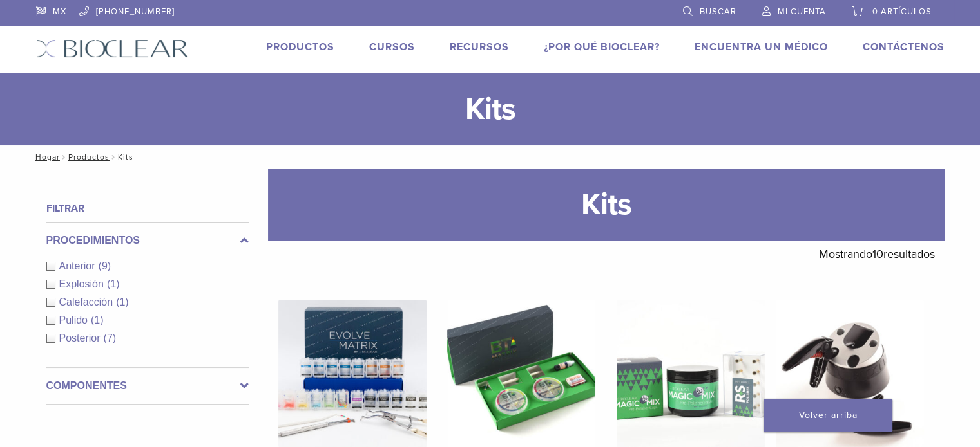 This screenshot has width=980, height=447. I want to click on font: Buscar, so click(718, 11).